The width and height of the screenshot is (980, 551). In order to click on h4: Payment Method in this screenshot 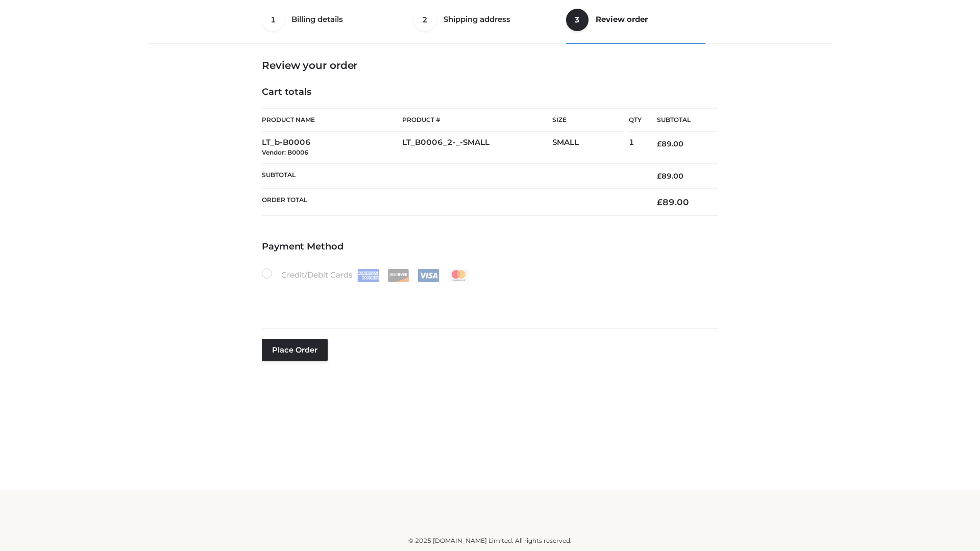, I will do `click(490, 247)`.